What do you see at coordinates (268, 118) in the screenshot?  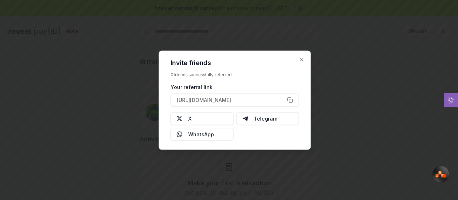 I see `button: Telegram` at bounding box center [268, 118].